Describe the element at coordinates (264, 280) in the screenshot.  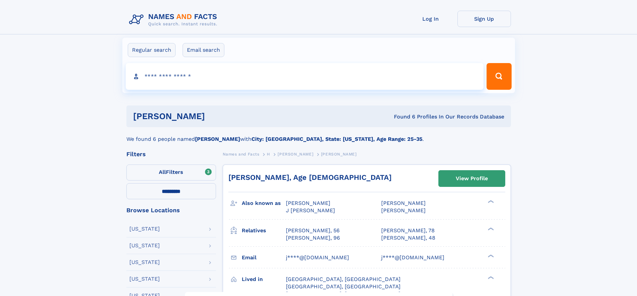
I see `h3: Lived in` at that location.